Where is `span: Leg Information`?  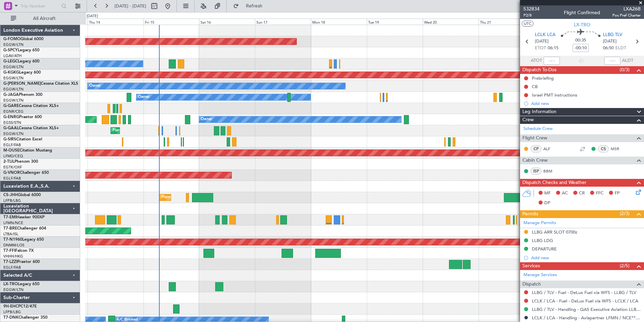 span: Leg Information is located at coordinates (539, 112).